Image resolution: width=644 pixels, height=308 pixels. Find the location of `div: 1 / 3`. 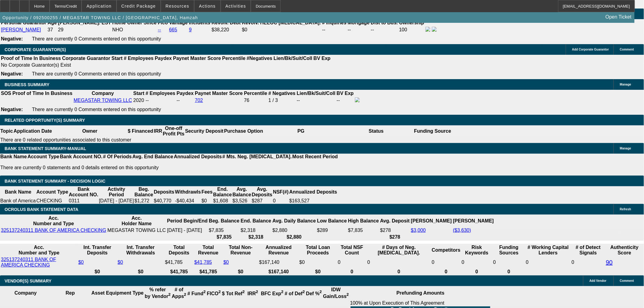

div: 1 / 3 is located at coordinates (282, 101).